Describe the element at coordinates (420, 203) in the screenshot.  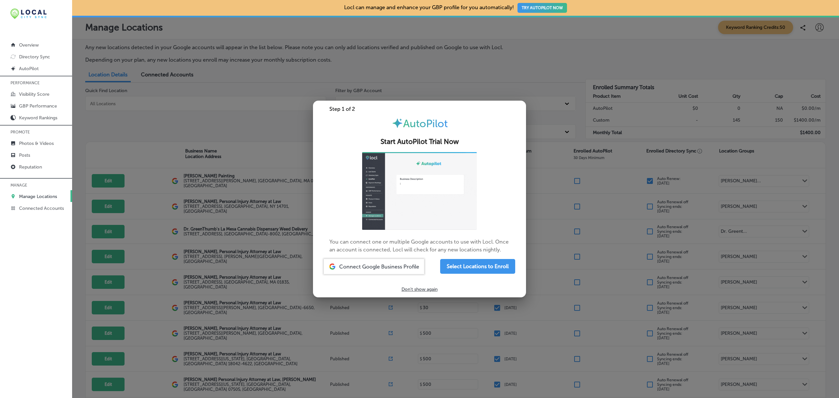
I see `p: You can connect one or multiple Google accounts to use with Locl. Once an account is connected, L...` at that location.